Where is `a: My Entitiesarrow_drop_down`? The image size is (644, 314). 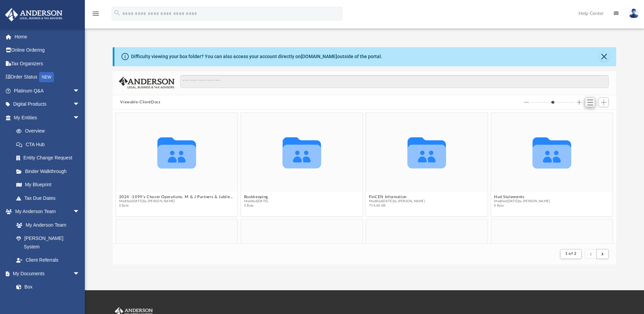
a: My Entitiesarrow_drop_down is located at coordinates (47, 118).